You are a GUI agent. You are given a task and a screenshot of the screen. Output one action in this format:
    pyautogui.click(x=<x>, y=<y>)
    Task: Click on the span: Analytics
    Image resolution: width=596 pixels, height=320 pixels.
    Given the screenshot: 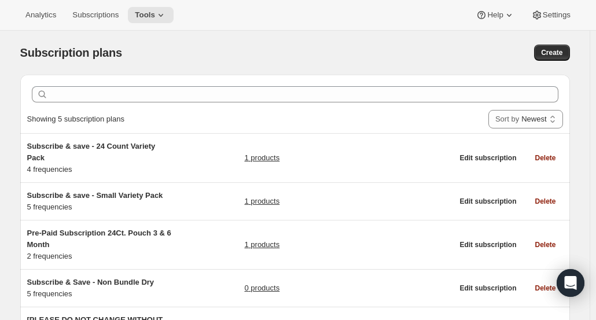 What is the action you would take?
    pyautogui.click(x=40, y=15)
    